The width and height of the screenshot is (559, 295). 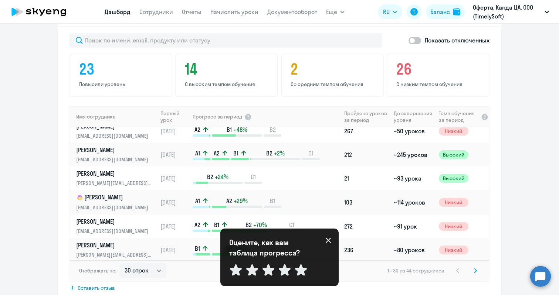 I want to click on td: 212, so click(x=366, y=155).